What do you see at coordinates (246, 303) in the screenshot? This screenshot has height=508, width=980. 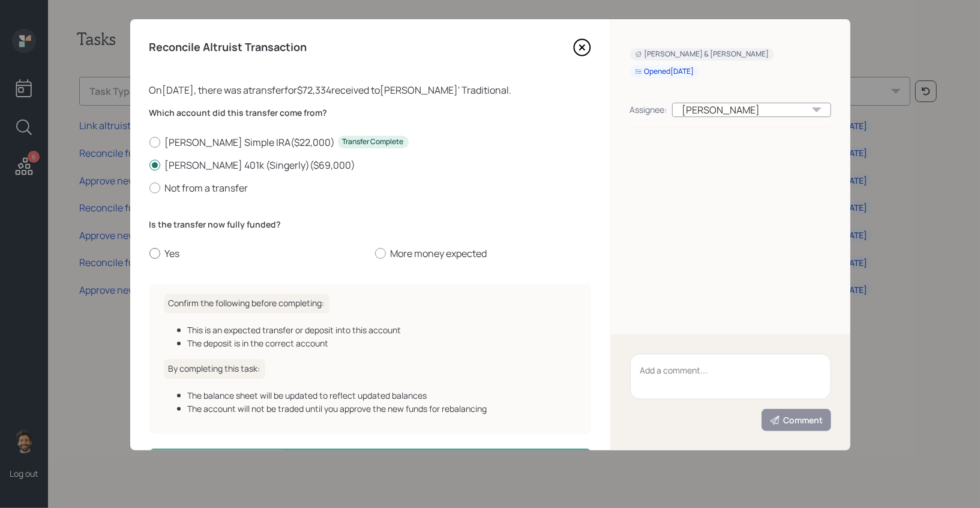 I see `h6: Confirm the following before completing:` at bounding box center [246, 303].